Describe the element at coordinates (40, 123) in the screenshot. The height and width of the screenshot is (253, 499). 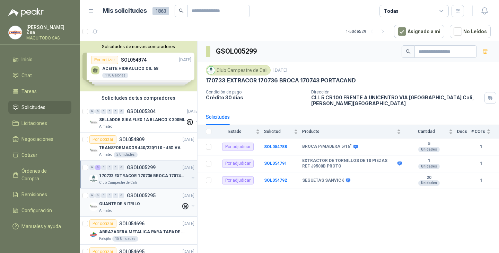
I see `a: Licitaciones` at that location.